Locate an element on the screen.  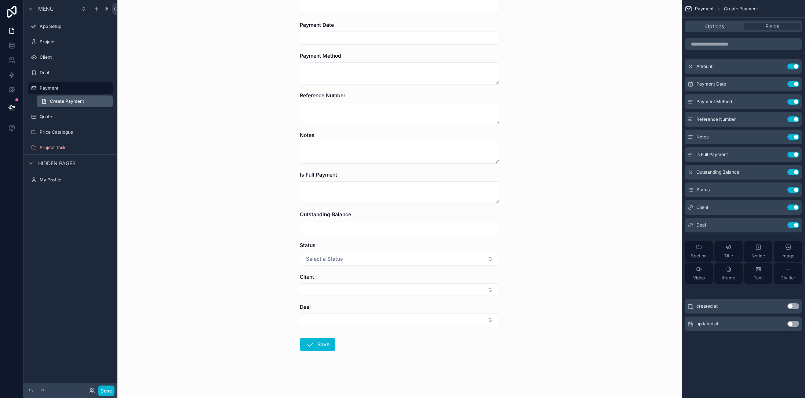
a: Create Payment is located at coordinates (75, 101).